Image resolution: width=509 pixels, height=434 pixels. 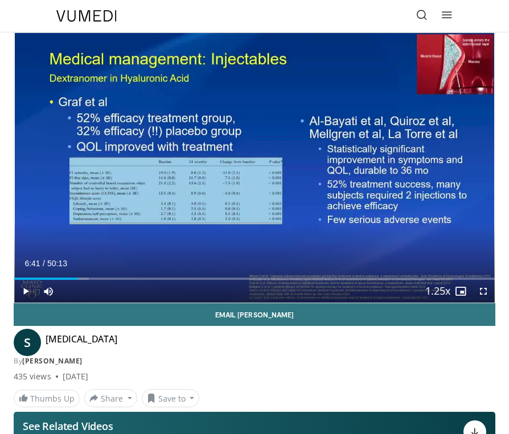 I want to click on video-js: Video Player, so click(x=254, y=168).